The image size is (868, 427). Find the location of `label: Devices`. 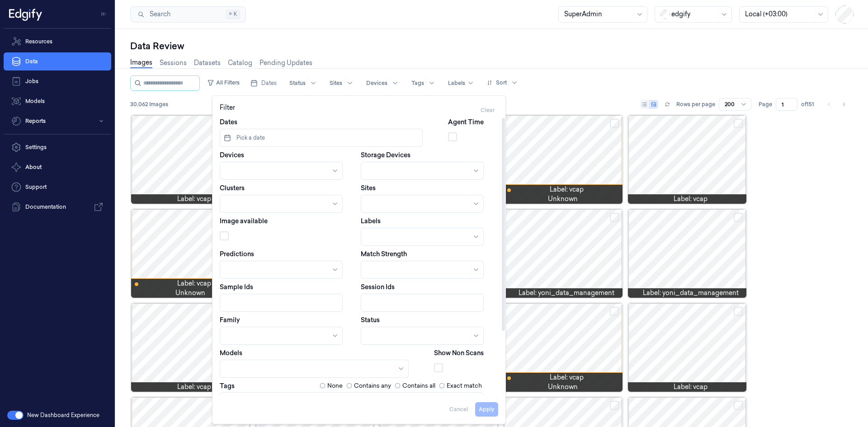

label: Devices is located at coordinates (232, 155).